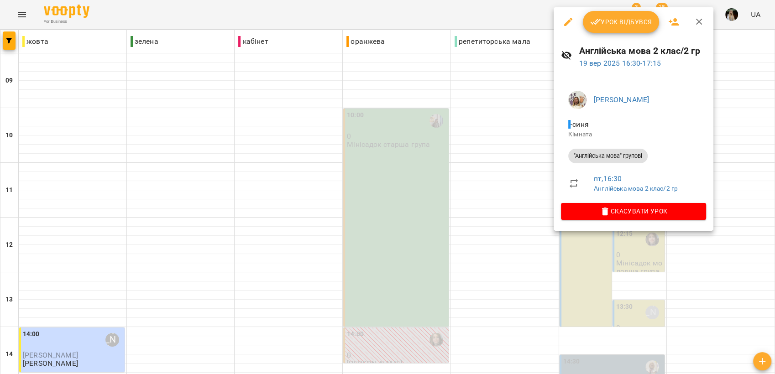 This screenshot has width=775, height=374. What do you see at coordinates (636, 189) in the screenshot?
I see `a: Англійська мова 2 клас/2 гр` at bounding box center [636, 189].